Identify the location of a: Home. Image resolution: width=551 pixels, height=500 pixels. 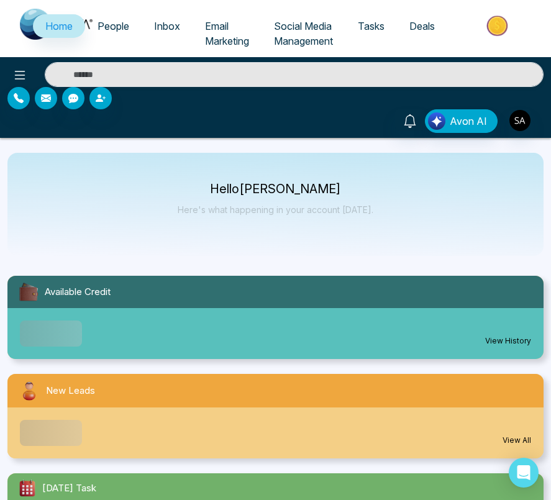
(59, 26).